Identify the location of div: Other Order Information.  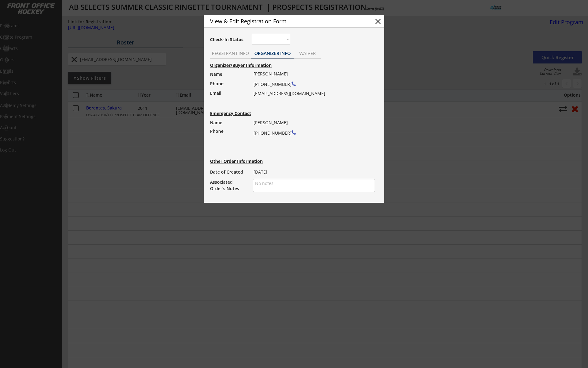
(248, 161).